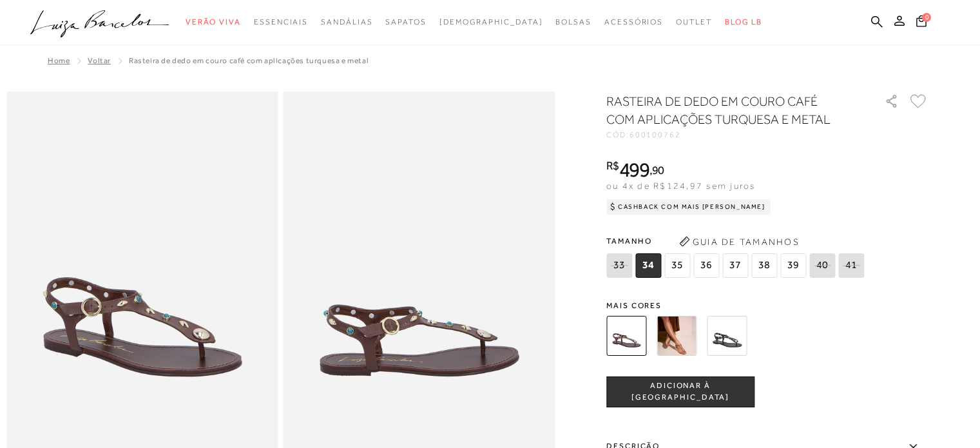 This screenshot has height=448, width=980. Describe the element at coordinates (249, 61) in the screenshot. I see `span: RASTEIRA DE DEDO EM COURO CAFÉ COM APLICAÇÕES TURQUESA E METAL` at that location.